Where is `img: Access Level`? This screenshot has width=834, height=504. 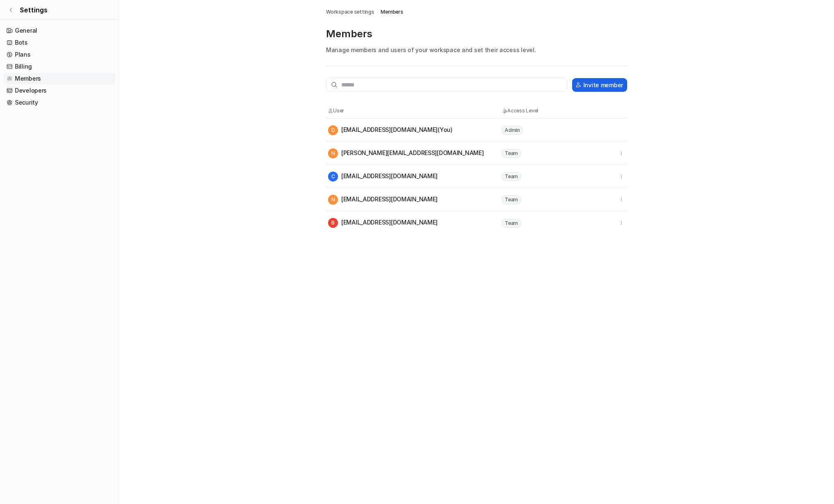
img: Access Level is located at coordinates (504, 111).